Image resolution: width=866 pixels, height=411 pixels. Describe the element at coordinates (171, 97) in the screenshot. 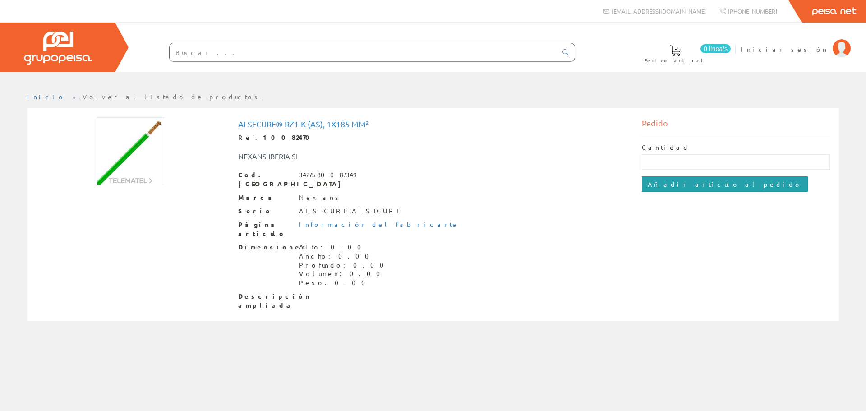

I see `a: Volver al listado de productos` at that location.